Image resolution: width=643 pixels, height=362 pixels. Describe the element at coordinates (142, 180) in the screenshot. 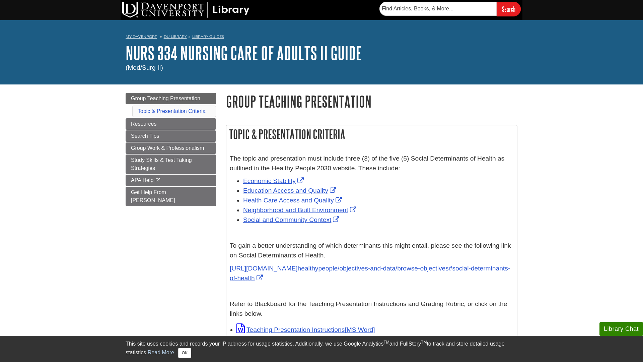

I see `span: APA Help` at that location.